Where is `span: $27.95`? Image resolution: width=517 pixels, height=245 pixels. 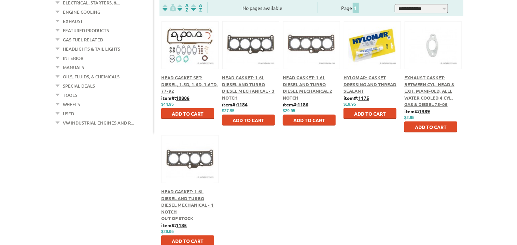
span: $27.95 is located at coordinates (228, 111).